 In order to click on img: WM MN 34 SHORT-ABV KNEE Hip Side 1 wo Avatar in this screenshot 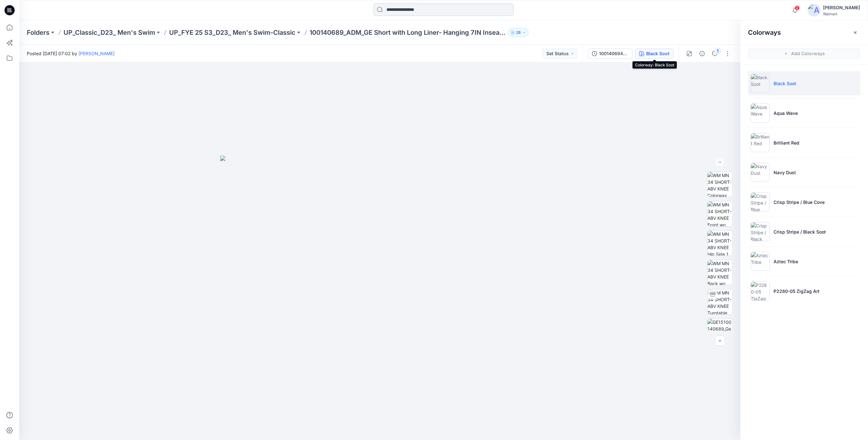, I will do `click(721, 243)`.